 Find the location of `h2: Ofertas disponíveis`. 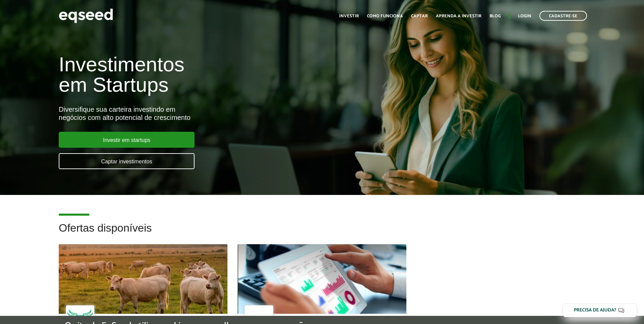

h2: Ofertas disponíveis is located at coordinates (322, 233).